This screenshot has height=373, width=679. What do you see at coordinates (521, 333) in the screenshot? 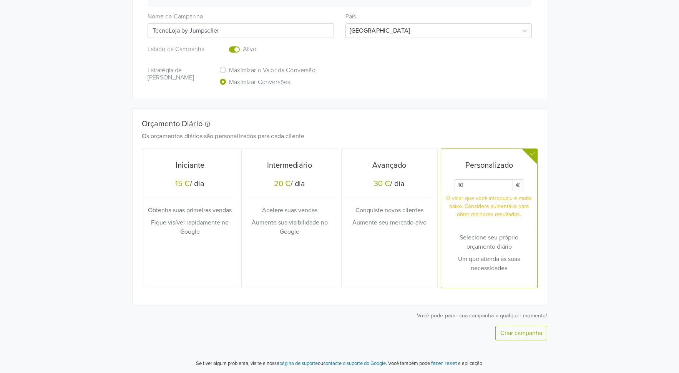
I see `button: Criar campanha` at bounding box center [521, 333].